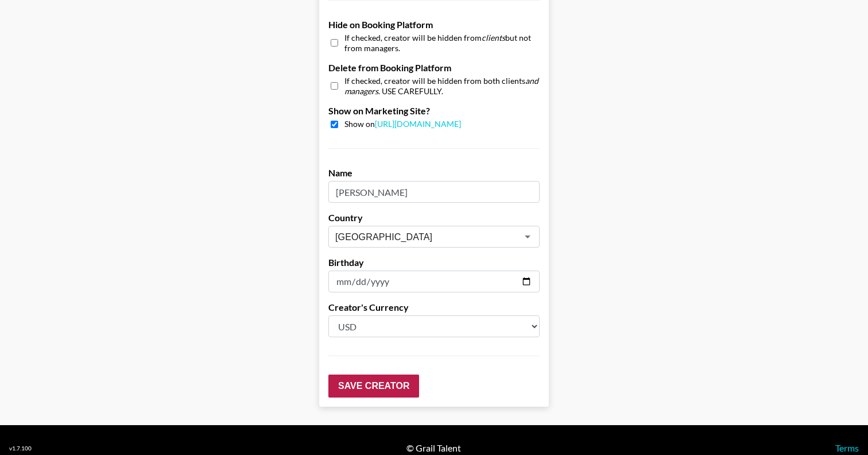 The width and height of the screenshot is (868, 455). What do you see at coordinates (434, 262) in the screenshot?
I see `label: Birthday` at bounding box center [434, 262].